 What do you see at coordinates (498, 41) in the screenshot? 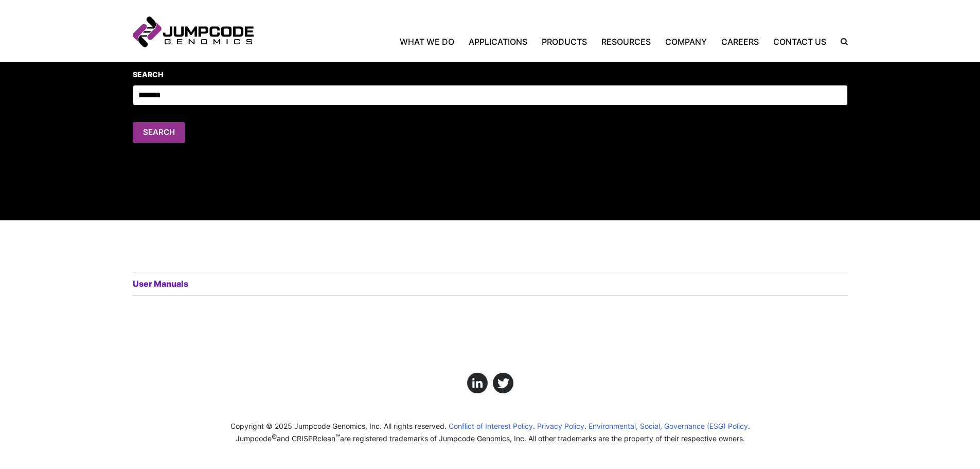
I see `a: Applications` at bounding box center [498, 41].